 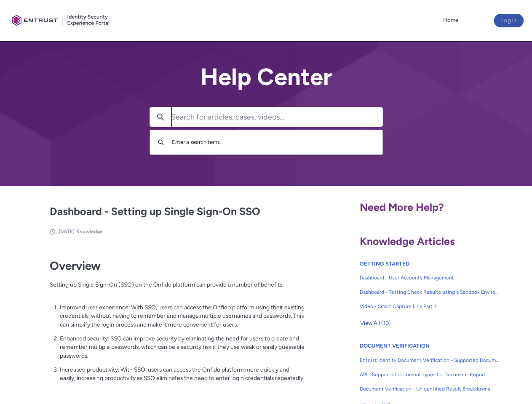 What do you see at coordinates (375, 323) in the screenshot?
I see `button: View All (10)` at bounding box center [375, 323].